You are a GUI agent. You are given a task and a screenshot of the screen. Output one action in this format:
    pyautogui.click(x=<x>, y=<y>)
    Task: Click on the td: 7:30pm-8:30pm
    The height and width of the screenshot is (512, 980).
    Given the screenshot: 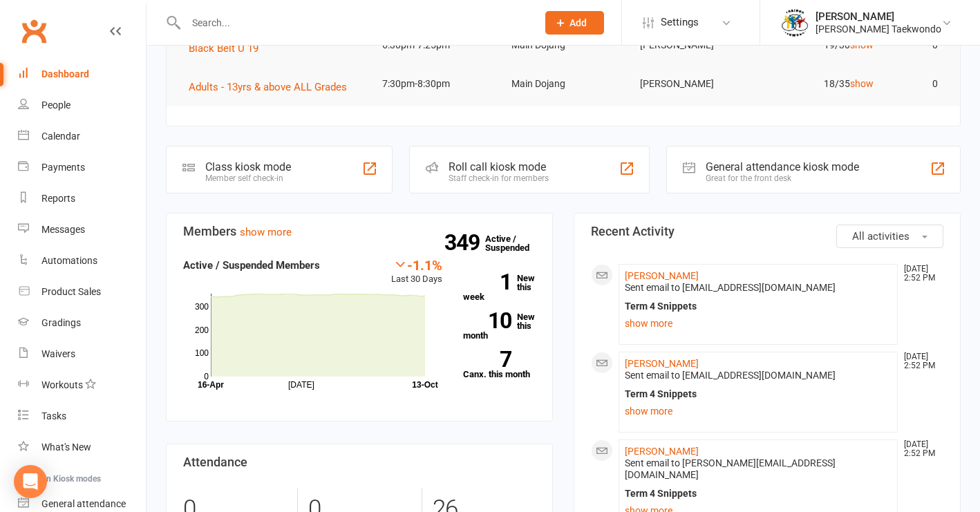 What is the action you would take?
    pyautogui.click(x=434, y=84)
    